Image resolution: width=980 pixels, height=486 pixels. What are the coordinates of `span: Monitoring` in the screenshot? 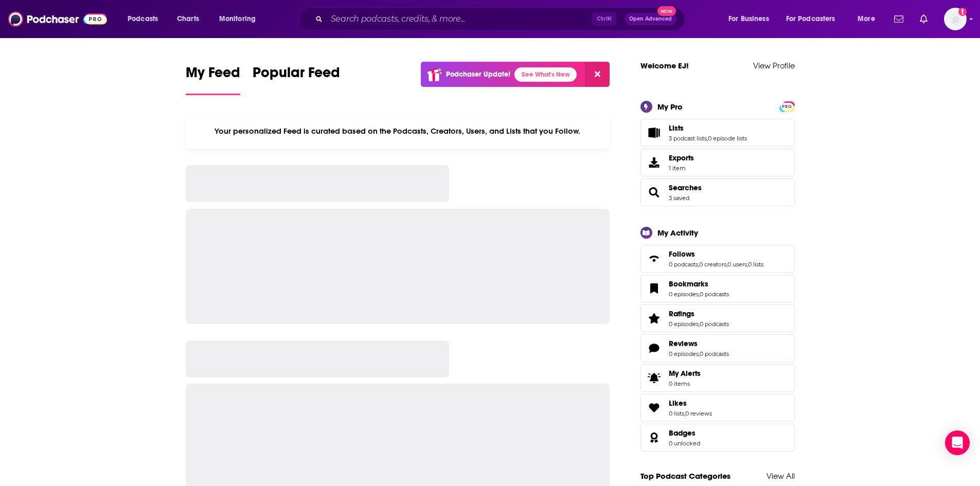 It's located at (237, 19).